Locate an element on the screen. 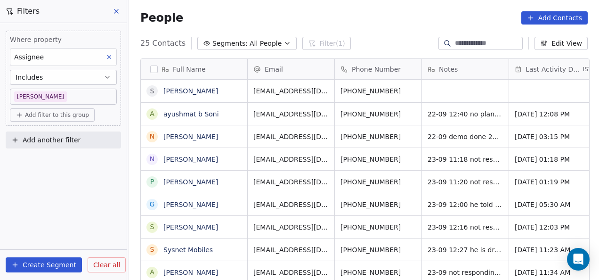  span: Full Name is located at coordinates (189, 69).